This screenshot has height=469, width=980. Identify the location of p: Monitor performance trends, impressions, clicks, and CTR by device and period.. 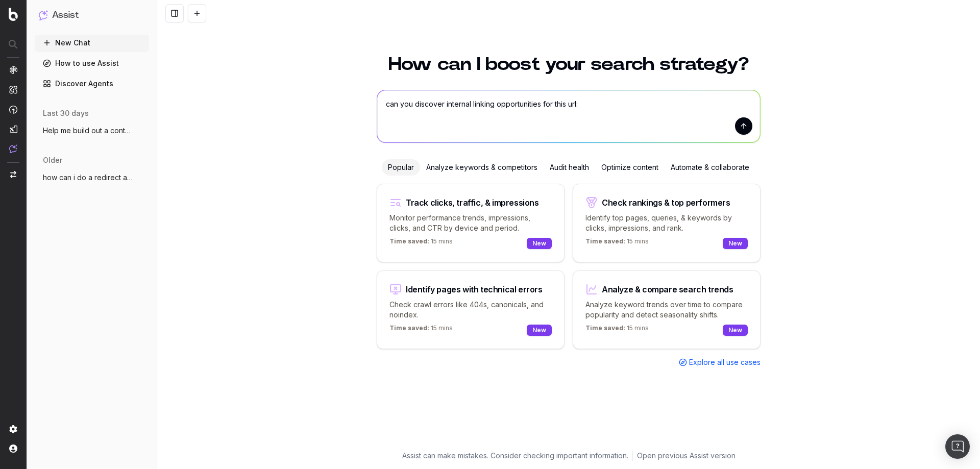
(470, 223).